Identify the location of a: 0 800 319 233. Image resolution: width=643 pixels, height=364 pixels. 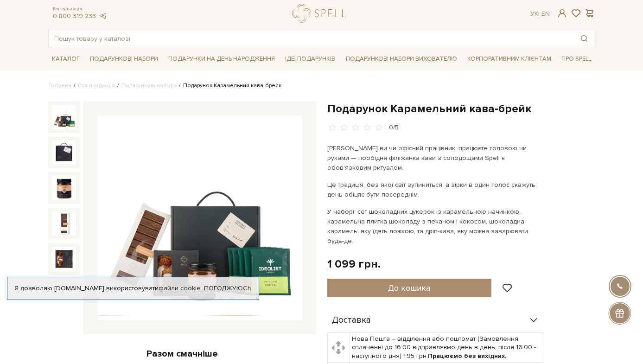
(74, 16).